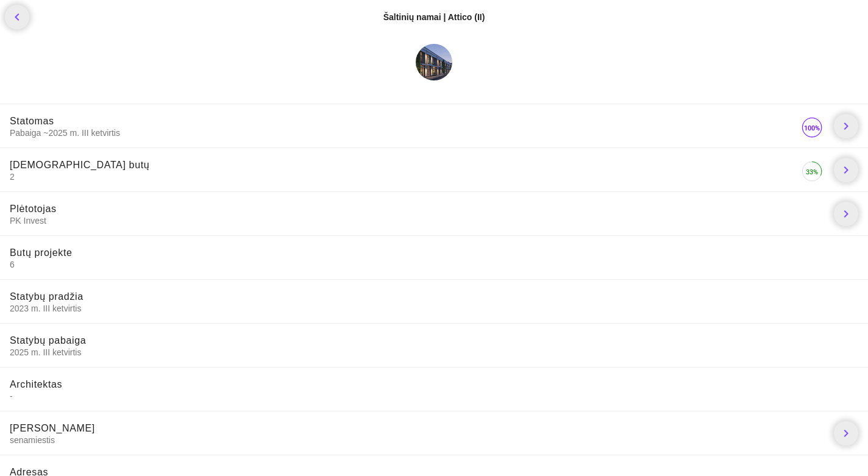 The width and height of the screenshot is (868, 476). Describe the element at coordinates (417, 440) in the screenshot. I see `span: senamiestis` at that location.